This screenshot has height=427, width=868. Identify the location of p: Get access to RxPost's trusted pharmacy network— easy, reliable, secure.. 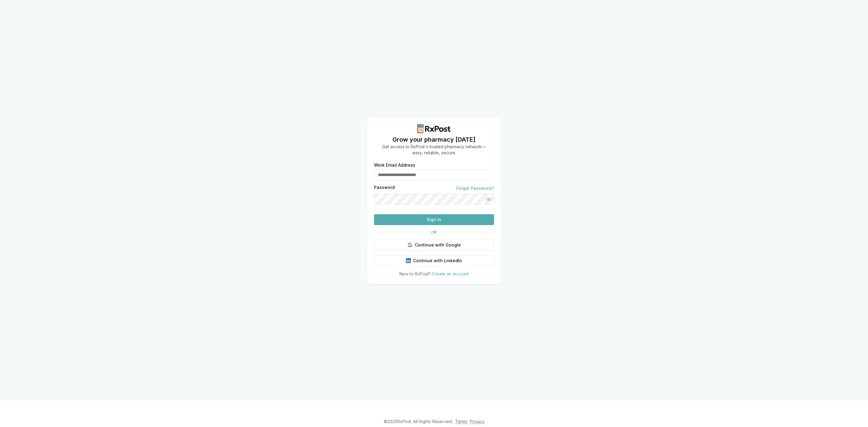
(434, 150).